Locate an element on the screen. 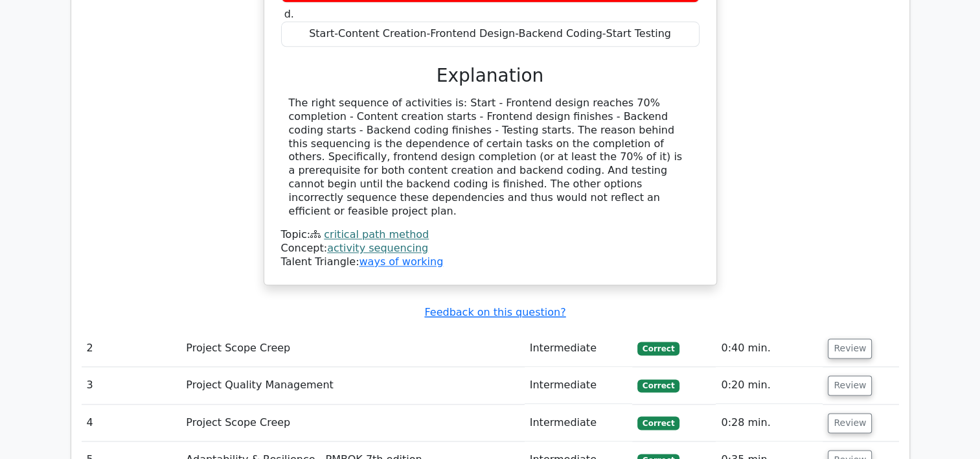 Image resolution: width=980 pixels, height=459 pixels. u: Feedback on this question? is located at coordinates (495, 312).